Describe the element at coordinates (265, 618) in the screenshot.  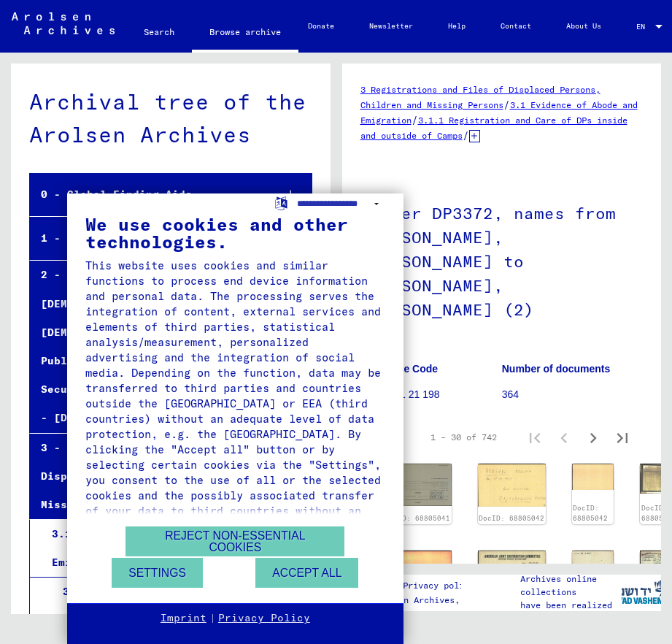
I see `a: Privacy Policy` at that location.